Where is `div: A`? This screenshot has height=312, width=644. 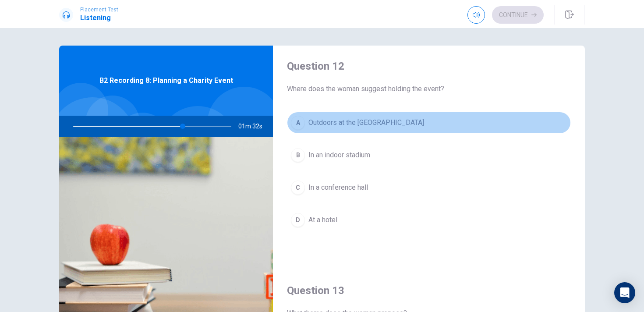 div: A is located at coordinates (298, 123).